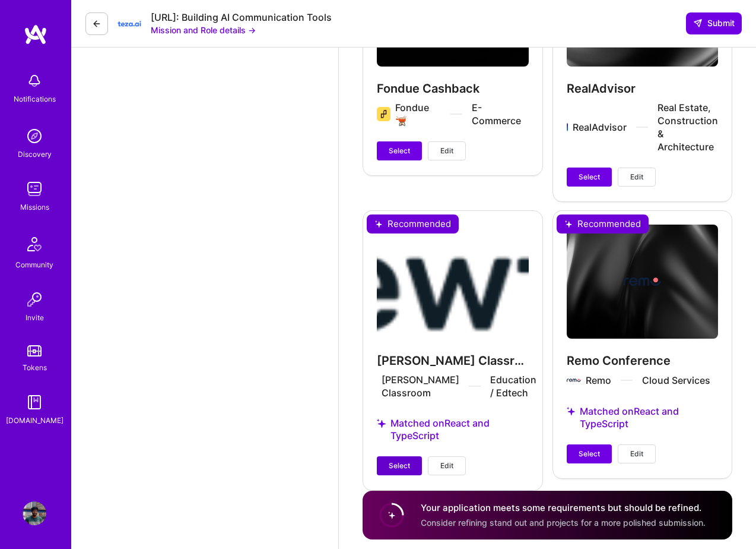 This screenshot has width=756, height=549. What do you see at coordinates (34, 317) in the screenshot?
I see `div: Invite` at bounding box center [34, 317].